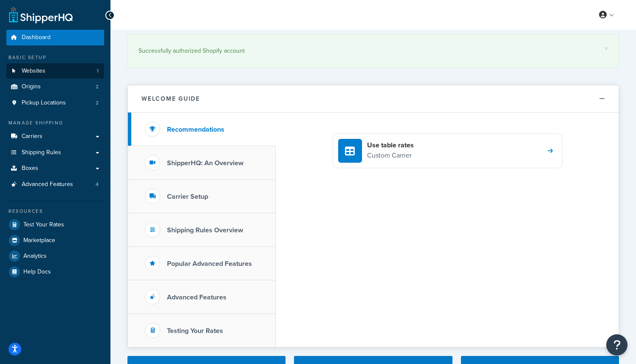  What do you see at coordinates (55, 86) in the screenshot?
I see `a: Origins2` at bounding box center [55, 86].